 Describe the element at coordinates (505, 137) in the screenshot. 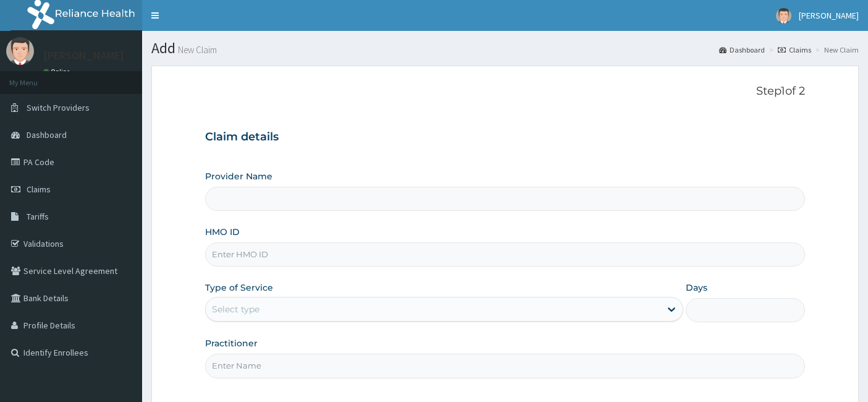

I see `h3: Claim details` at that location.